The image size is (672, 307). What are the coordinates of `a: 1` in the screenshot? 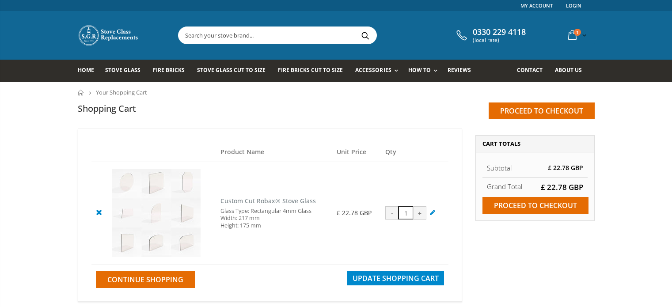 It's located at (577, 35).